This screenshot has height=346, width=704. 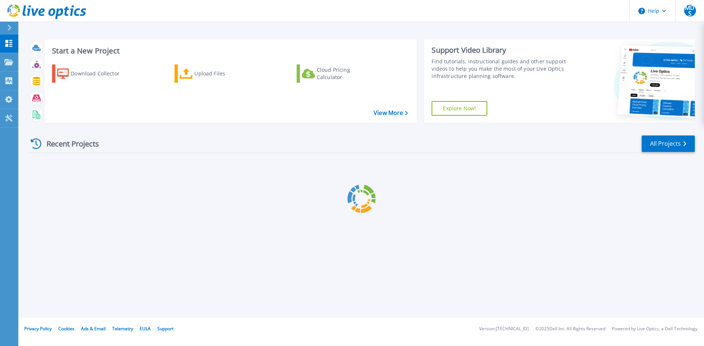 What do you see at coordinates (215, 74) in the screenshot?
I see `a: Upload Files` at bounding box center [215, 74].